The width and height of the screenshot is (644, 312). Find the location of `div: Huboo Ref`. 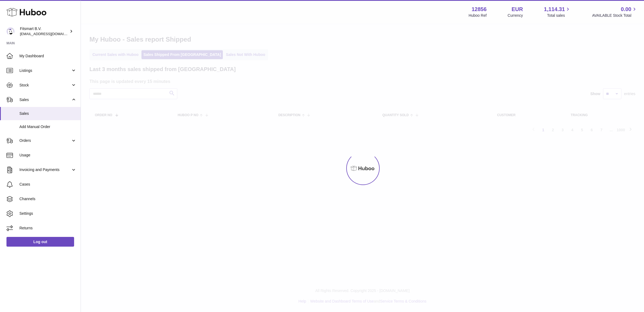

div: Huboo Ref is located at coordinates (478, 15).